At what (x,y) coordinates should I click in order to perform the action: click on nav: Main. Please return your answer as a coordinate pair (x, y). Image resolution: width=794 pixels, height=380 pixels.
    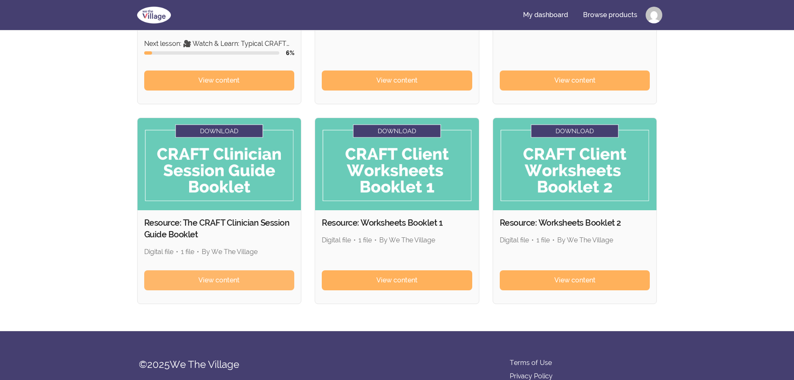
    Looking at the image, I should click on (589, 15).